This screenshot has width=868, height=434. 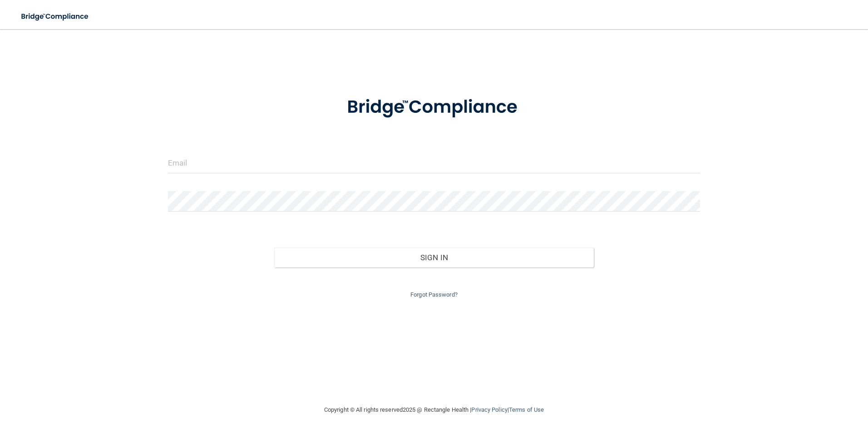 I want to click on a: Terms of Use, so click(x=527, y=409).